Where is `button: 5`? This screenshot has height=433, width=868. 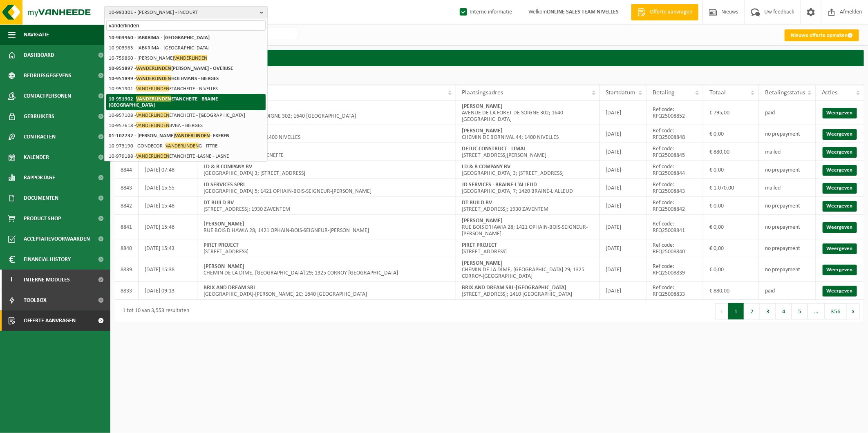
button: 5 is located at coordinates (800, 311).